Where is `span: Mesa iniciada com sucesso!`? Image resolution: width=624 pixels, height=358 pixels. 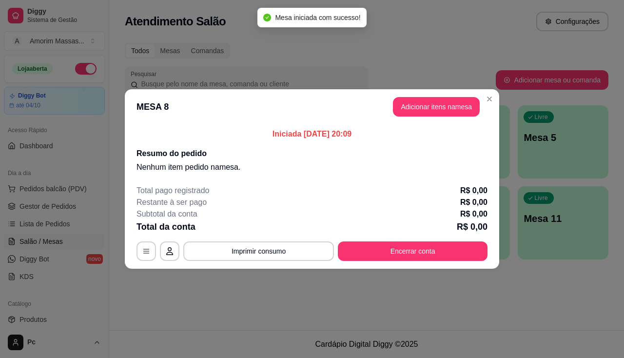
span: Mesa iniciada com sucesso! is located at coordinates (317, 18).